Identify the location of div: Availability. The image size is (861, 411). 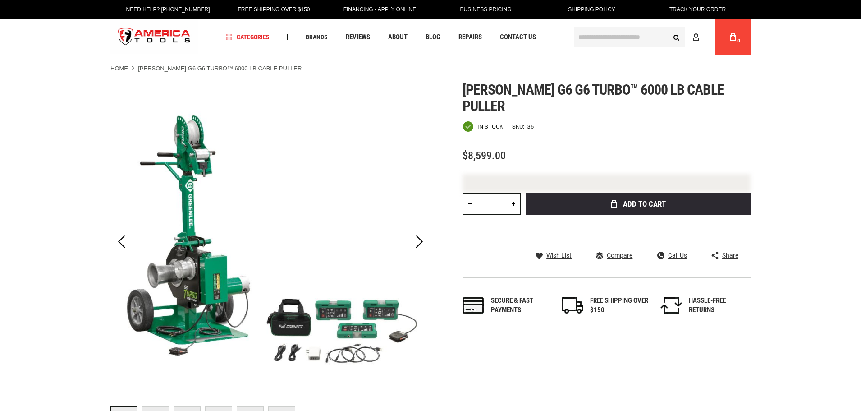
(483, 126).